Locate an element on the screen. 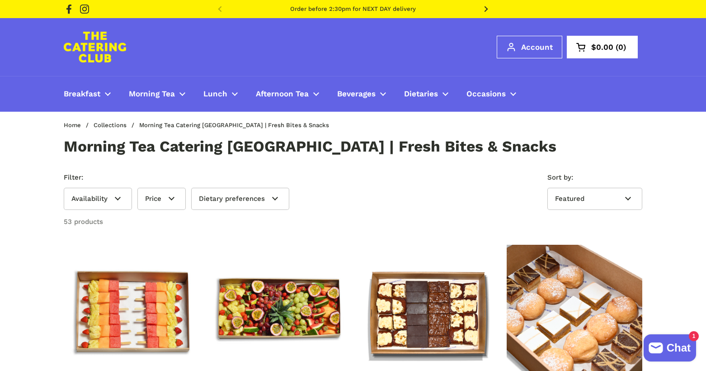 This screenshot has width=706, height=371. summary: Price is located at coordinates (161, 198).